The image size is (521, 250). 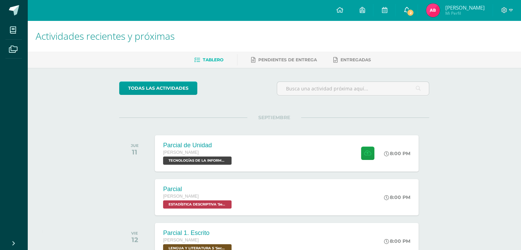 What do you see at coordinates (135, 146) in the screenshot?
I see `div: JUE` at bounding box center [135, 146].